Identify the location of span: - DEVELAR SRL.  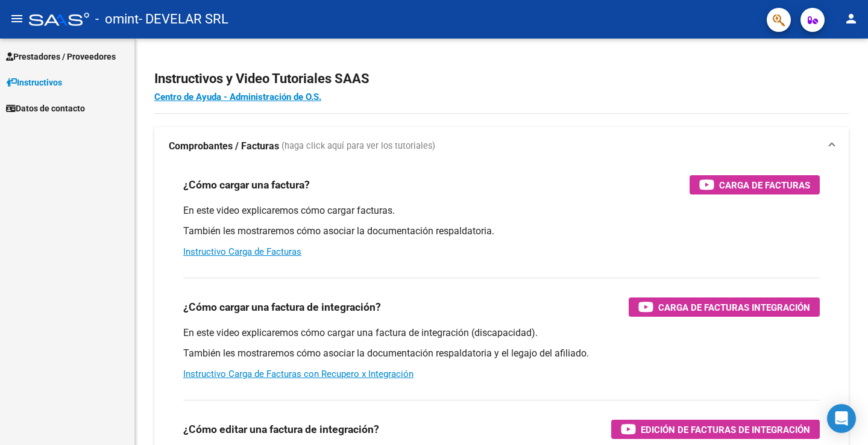
(183, 19).